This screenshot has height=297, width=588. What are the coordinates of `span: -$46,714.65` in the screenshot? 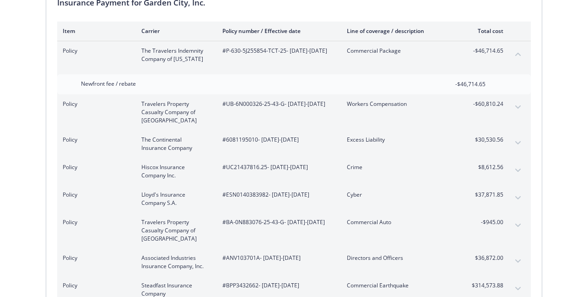 It's located at (486, 51).